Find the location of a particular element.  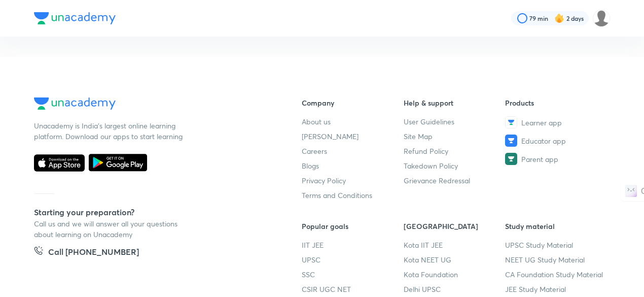

a: Learner app is located at coordinates (556, 123).